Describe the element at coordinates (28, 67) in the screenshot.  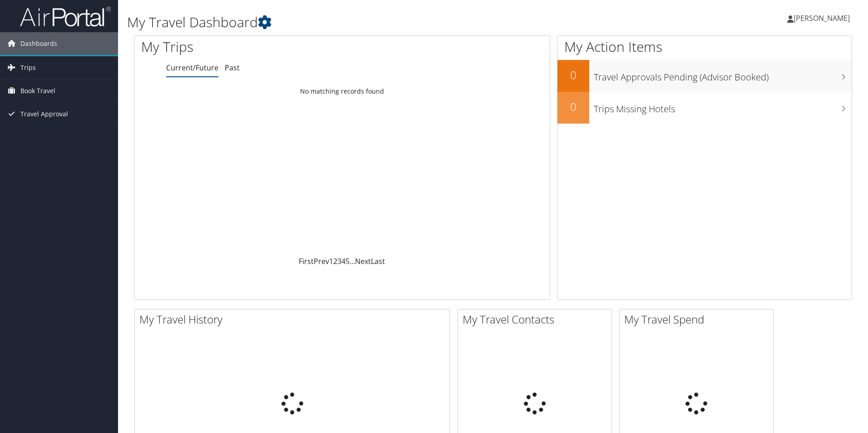
I see `span: Trips` at that location.